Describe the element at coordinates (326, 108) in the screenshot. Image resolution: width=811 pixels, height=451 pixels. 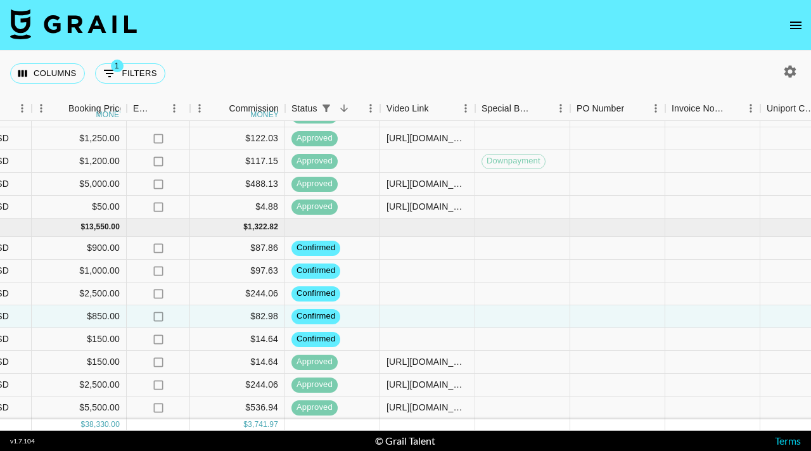
I see `div: 1 active filter` at that location.